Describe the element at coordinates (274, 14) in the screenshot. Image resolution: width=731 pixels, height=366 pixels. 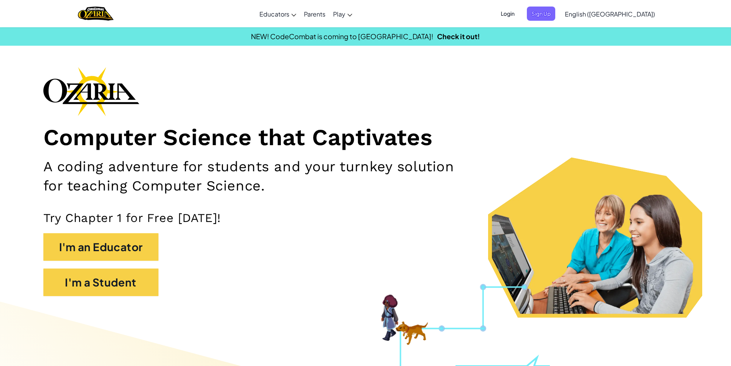
I see `span: Educators` at that location.